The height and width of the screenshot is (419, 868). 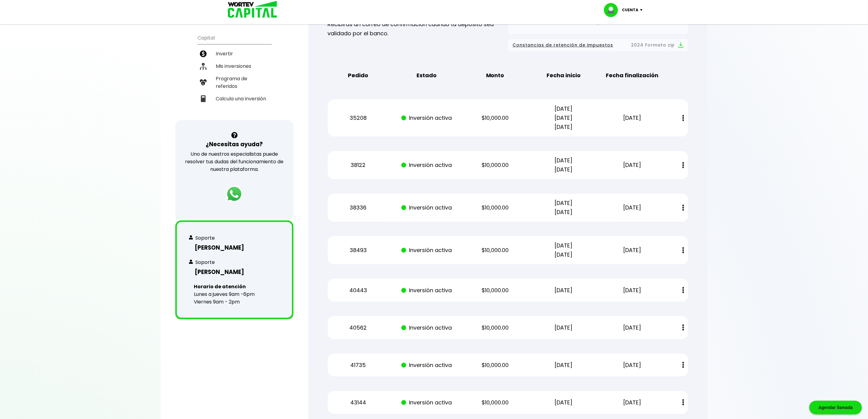 I want to click on p: 43144, so click(x=359, y=403).